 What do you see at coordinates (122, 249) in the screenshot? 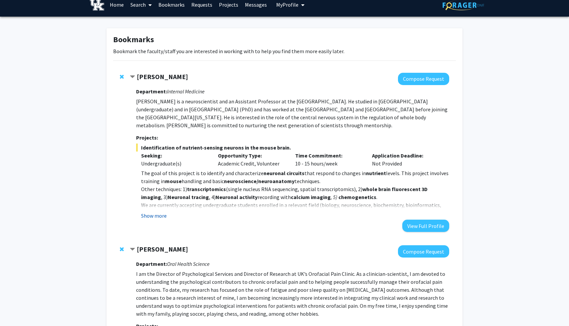
I see `span: Remove Ian Boggero from bookmarks` at bounding box center [122, 249].